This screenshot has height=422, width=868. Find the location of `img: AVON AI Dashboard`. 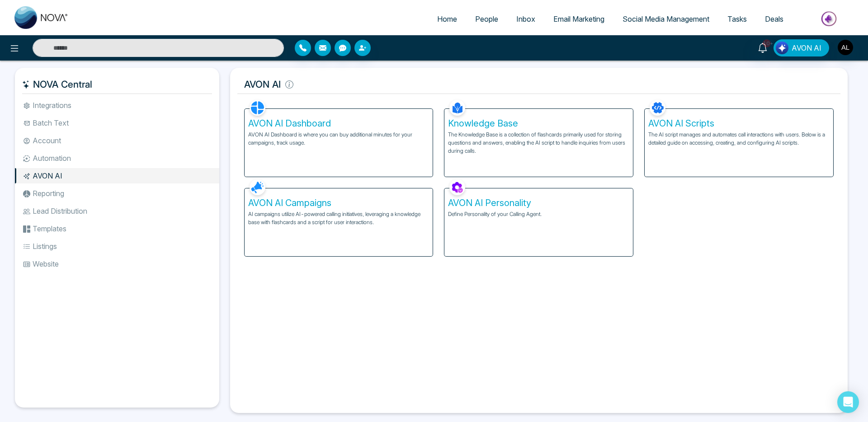

img: AVON AI Dashboard is located at coordinates (257, 107).